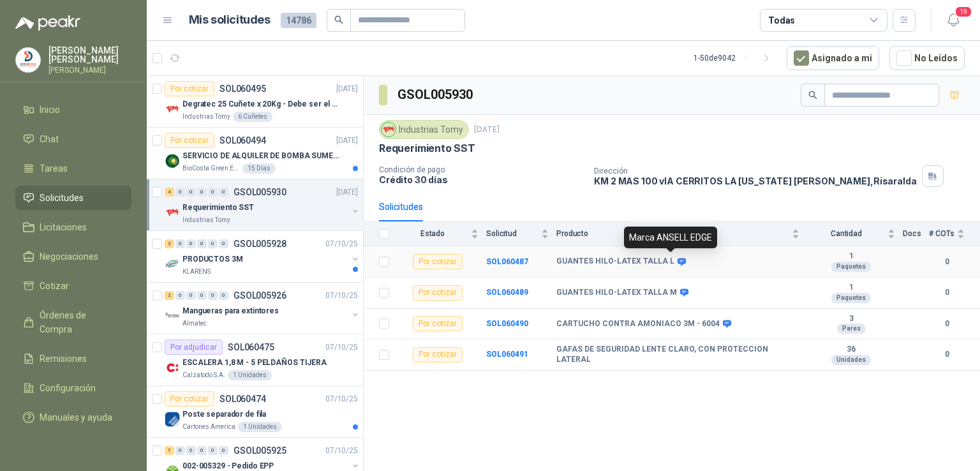 The width and height of the screenshot is (980, 471). Describe the element at coordinates (261, 104) in the screenshot. I see `p: Degratec 25 Cuñete x 20Kg - Debe ser el de Tecnas (por ahora homologado) - (Adjuntar ficha técnica)` at that location.